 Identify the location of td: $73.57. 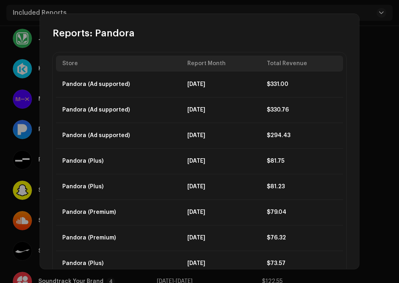
(301, 263).